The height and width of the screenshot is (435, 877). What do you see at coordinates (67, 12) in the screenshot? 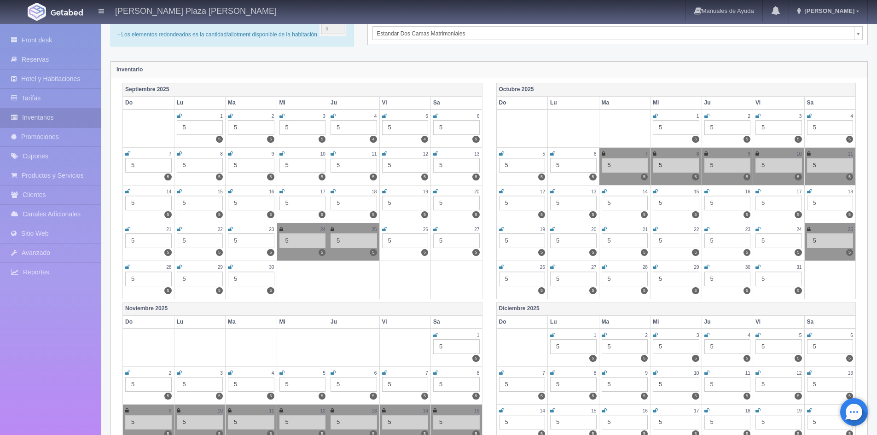
I see `img: Getabed` at bounding box center [67, 12].